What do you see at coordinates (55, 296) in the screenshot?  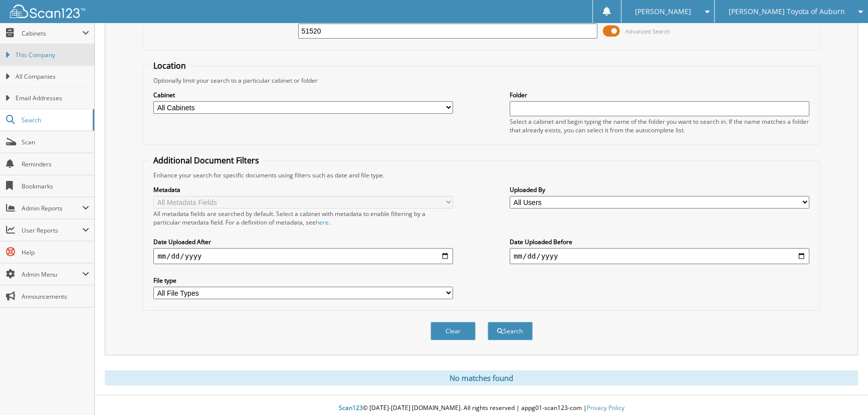 I see `span: Announcements` at bounding box center [55, 296].